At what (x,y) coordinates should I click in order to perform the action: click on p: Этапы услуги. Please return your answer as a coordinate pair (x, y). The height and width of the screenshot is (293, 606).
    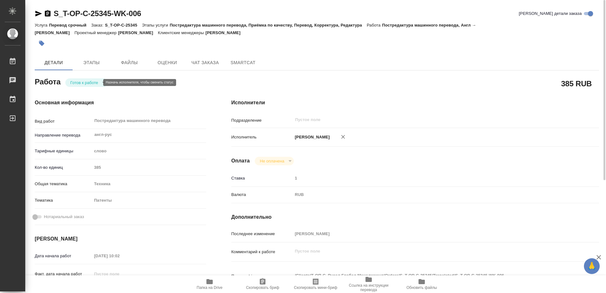
    Looking at the image, I should click on (156, 25).